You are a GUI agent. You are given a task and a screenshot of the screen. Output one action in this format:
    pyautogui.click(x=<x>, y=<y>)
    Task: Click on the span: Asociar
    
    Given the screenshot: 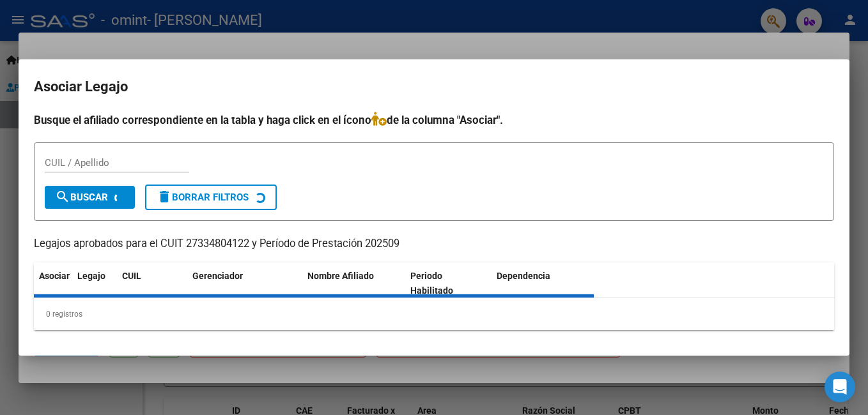 What is the action you would take?
    pyautogui.click(x=55, y=276)
    